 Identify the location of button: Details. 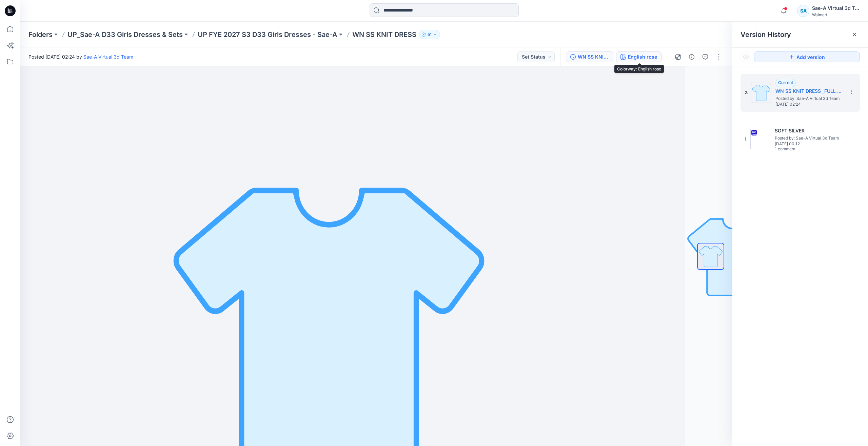
(692, 57).